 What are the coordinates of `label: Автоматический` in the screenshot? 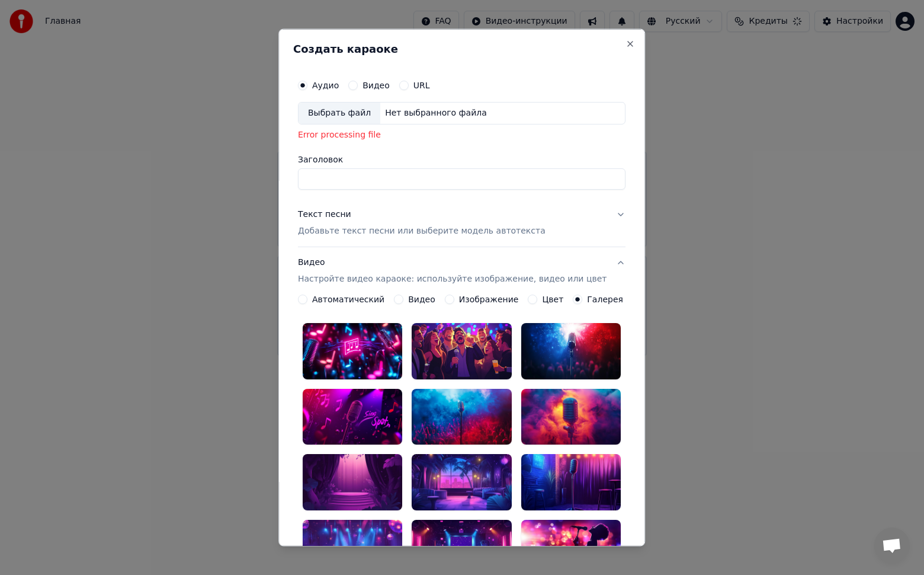 It's located at (349, 299).